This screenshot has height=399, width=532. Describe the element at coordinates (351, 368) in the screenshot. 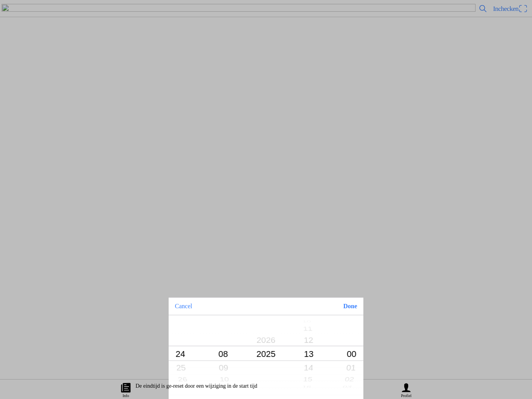

I see `button: 01` at that location.